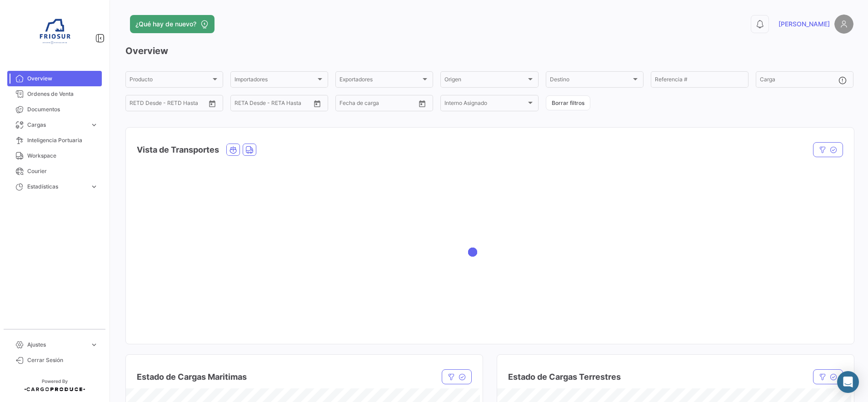  Describe the element at coordinates (848, 382) in the screenshot. I see `div: Abrir Intercom Messenger` at that location.